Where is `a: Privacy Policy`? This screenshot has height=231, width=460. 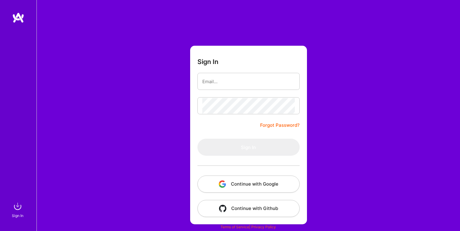
a: Privacy Policy is located at coordinates (264, 227).